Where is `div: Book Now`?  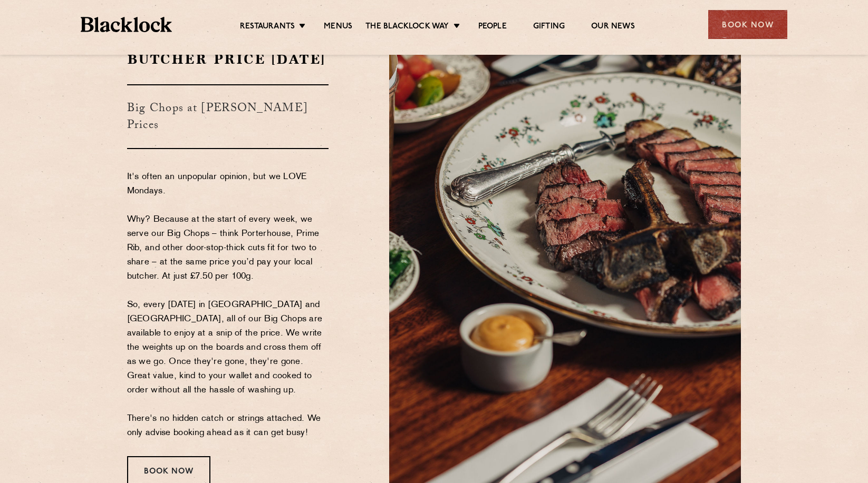 div: Book Now is located at coordinates (748, 24).